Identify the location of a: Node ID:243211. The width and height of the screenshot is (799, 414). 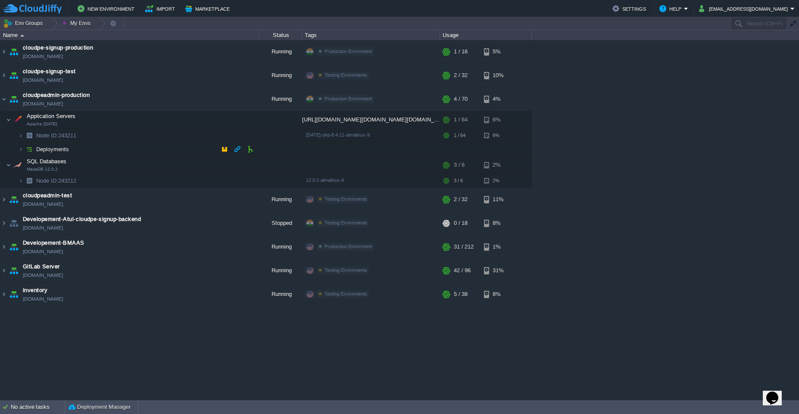
(56, 135).